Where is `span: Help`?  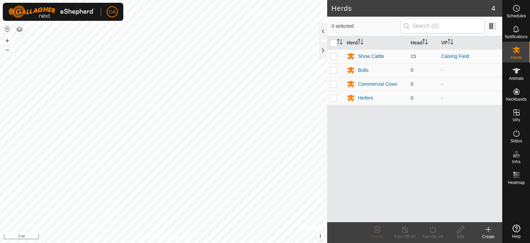 span: Help is located at coordinates (516, 236).